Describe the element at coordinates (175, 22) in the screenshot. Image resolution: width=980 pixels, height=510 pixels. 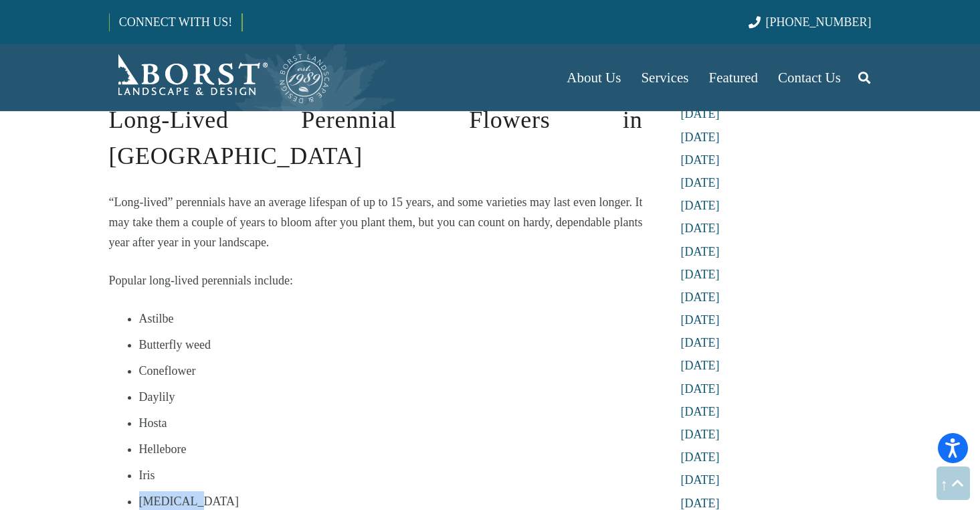
I see `a: CONNECT WITH US!` at that location.